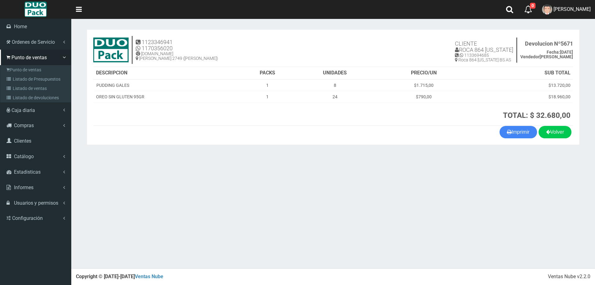 This screenshot has width=595, height=285. What do you see at coordinates (111, 50) in the screenshot?
I see `img: 15ec80cb8f772e35c0579ae6ae841c79.jpg` at bounding box center [111, 50].